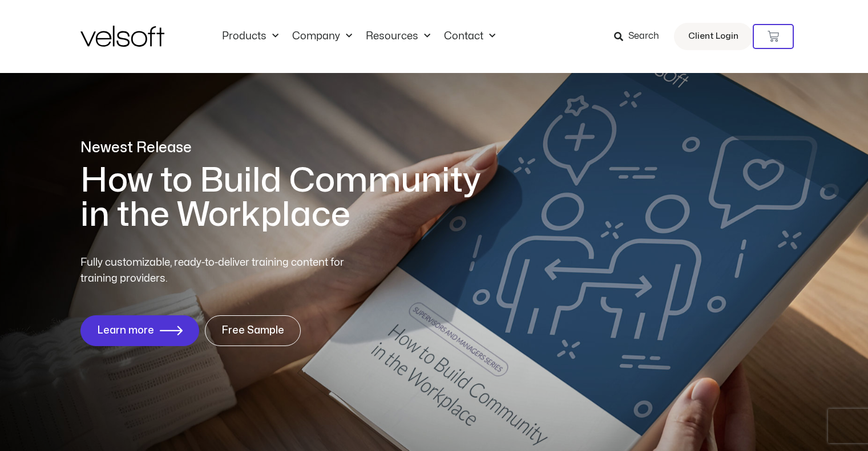  I want to click on p: Fully customizable, ready-to-deliver training content for training providers., so click(222, 271).